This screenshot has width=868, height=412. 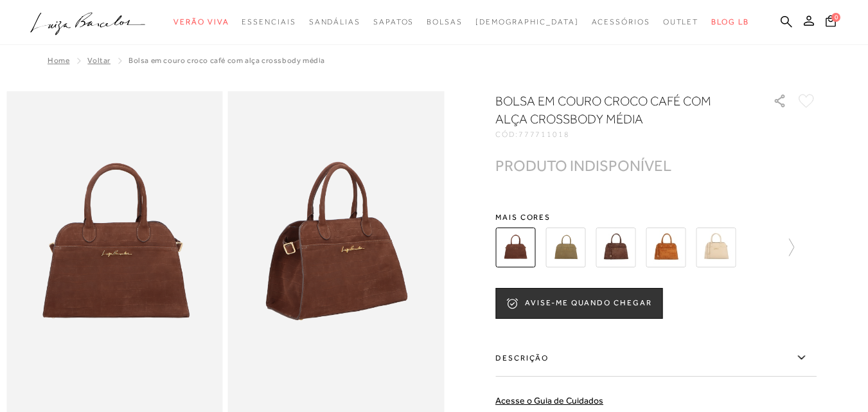 What do you see at coordinates (335, 21) in the screenshot?
I see `span: Sandálias` at bounding box center [335, 21].